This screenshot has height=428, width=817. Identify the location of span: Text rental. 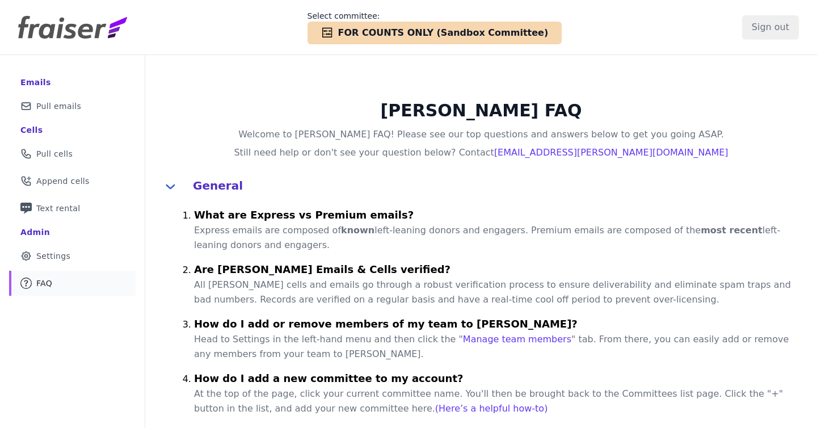
(58, 208).